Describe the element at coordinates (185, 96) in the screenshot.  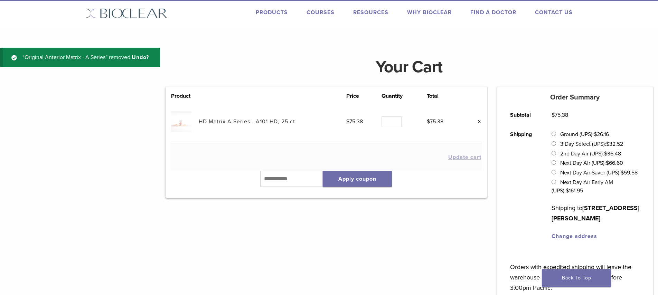
I see `th: Product` at that location.